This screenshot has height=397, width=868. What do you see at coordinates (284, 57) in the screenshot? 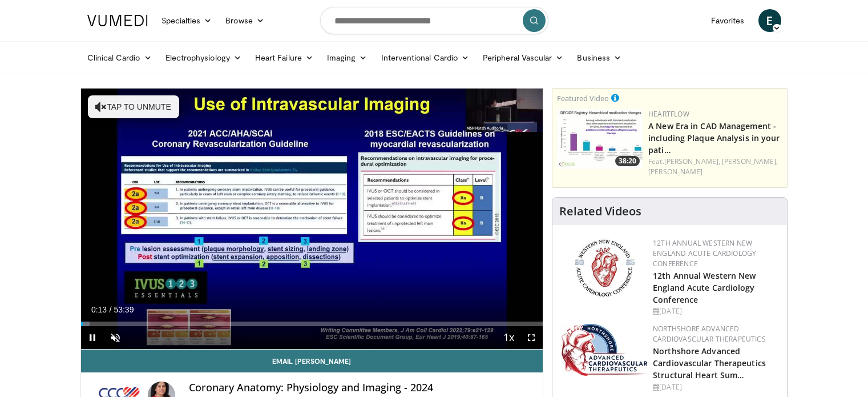
I see `a: Heart Failure` at bounding box center [284, 57].